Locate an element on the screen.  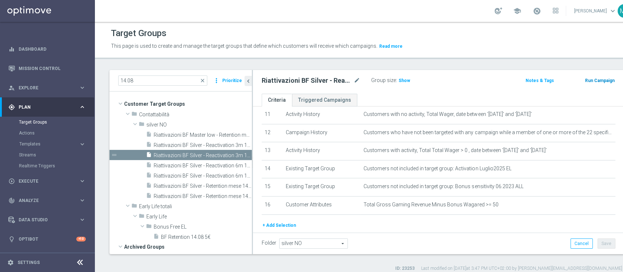
button: equalizer Dashboard is located at coordinates (47, 49).